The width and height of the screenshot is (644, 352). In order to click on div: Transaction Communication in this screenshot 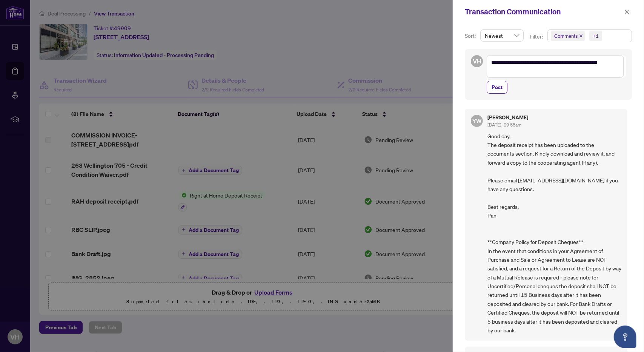, I will do `click(544, 12)`.